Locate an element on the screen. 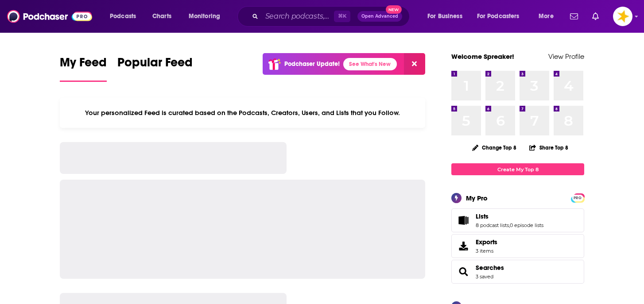  span: Charts is located at coordinates (161, 16).